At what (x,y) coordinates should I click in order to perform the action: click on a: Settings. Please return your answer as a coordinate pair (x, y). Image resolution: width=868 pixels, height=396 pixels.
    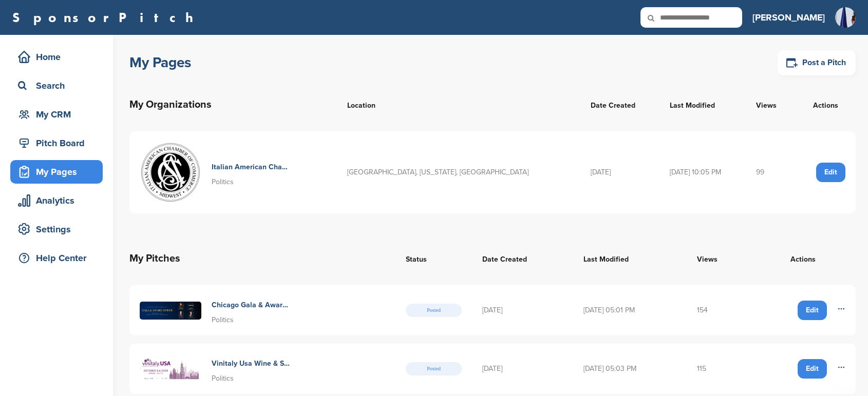
    Looking at the image, I should click on (56, 229).